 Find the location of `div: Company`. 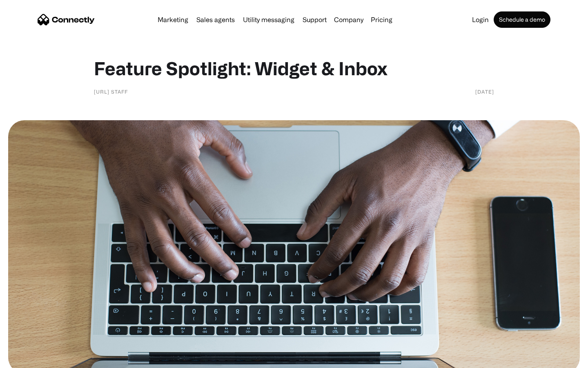

div: Company is located at coordinates (349, 20).